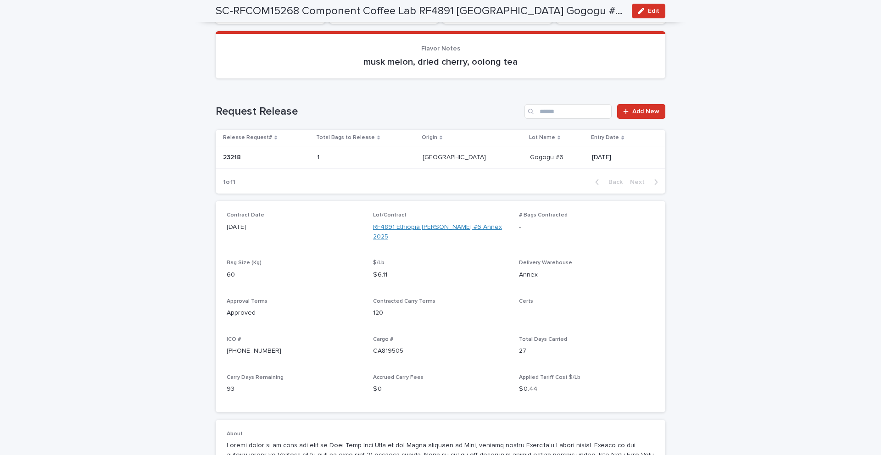 Image resolution: width=881 pixels, height=455 pixels. I want to click on p: Origin, so click(430, 138).